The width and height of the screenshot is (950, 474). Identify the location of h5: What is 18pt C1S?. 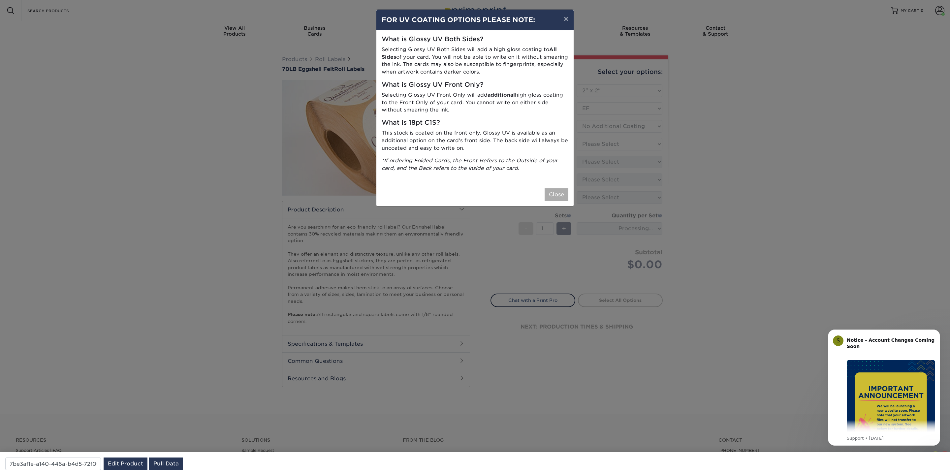
(475, 123).